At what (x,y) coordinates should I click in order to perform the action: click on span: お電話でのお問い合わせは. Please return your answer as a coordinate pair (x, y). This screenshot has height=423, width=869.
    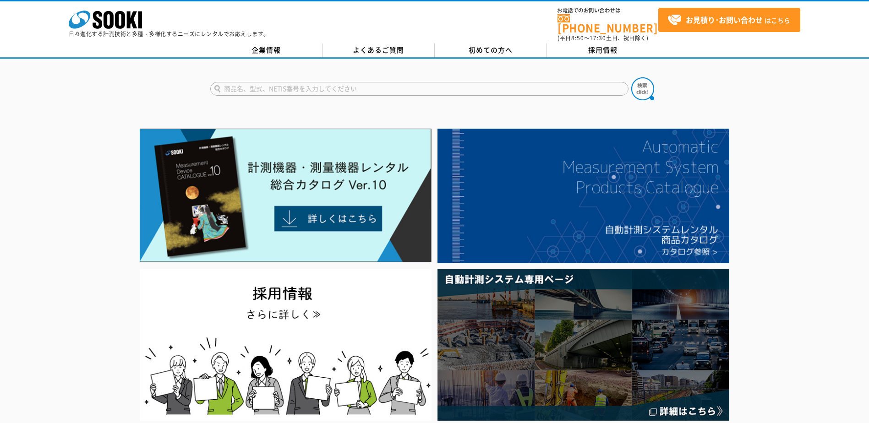
    Looking at the image, I should click on (608, 11).